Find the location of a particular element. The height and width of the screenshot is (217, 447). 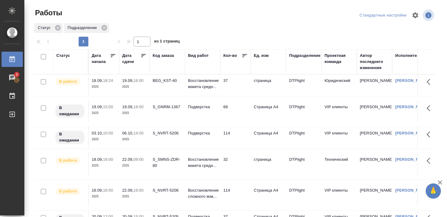

p: 06.10, is located at coordinates (128, 133).